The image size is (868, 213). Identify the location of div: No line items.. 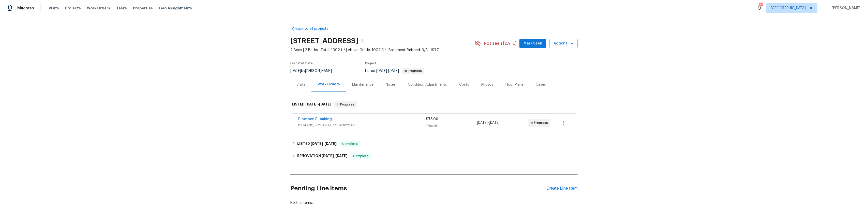
(434, 203).